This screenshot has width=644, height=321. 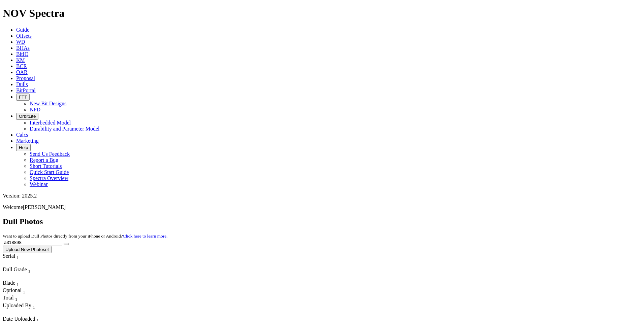 I want to click on div: Dull Grade Sort None, so click(x=26, y=270).